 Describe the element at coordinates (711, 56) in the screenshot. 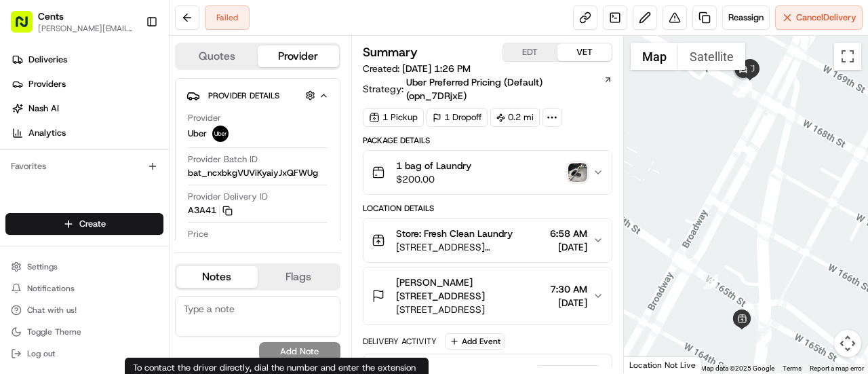

I see `button: Show satellite imagery` at that location.